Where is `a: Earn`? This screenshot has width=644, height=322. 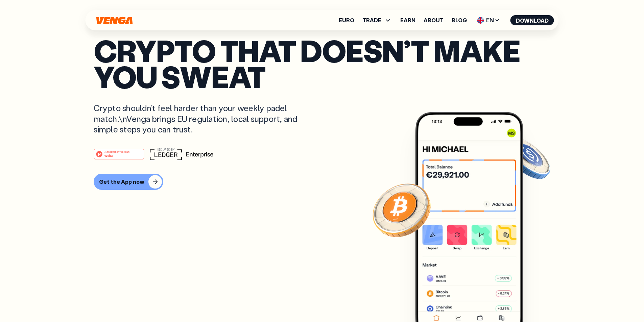 a: Earn is located at coordinates (408, 21).